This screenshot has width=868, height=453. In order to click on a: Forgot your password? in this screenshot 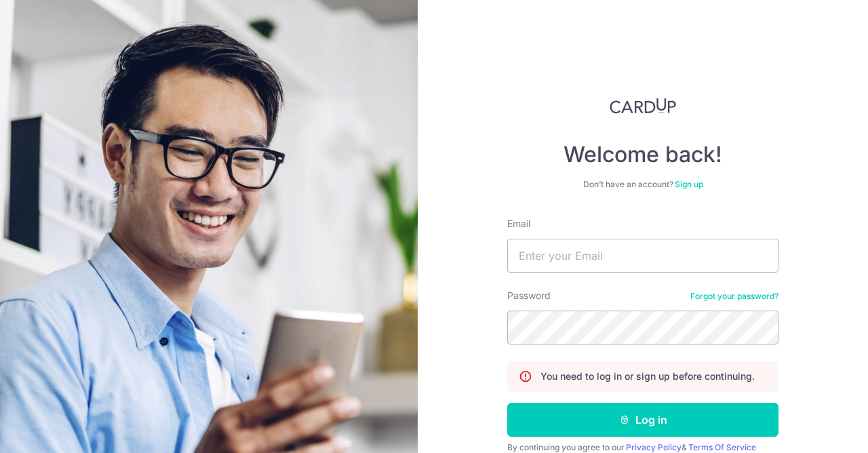, I will do `click(735, 297)`.